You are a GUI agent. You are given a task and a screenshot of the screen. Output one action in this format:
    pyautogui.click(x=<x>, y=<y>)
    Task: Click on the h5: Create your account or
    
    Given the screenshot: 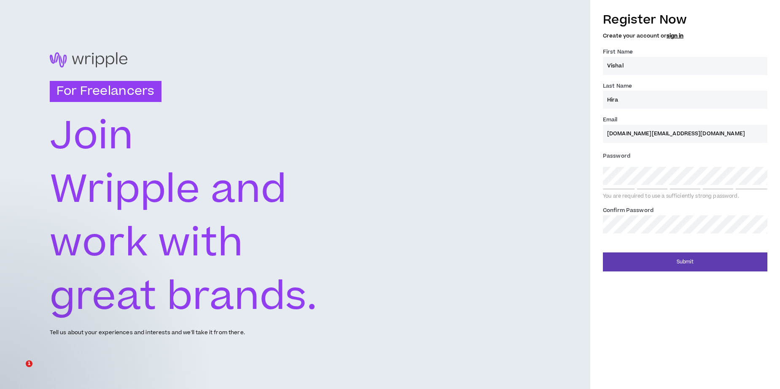 What is the action you would take?
    pyautogui.click(x=685, y=36)
    